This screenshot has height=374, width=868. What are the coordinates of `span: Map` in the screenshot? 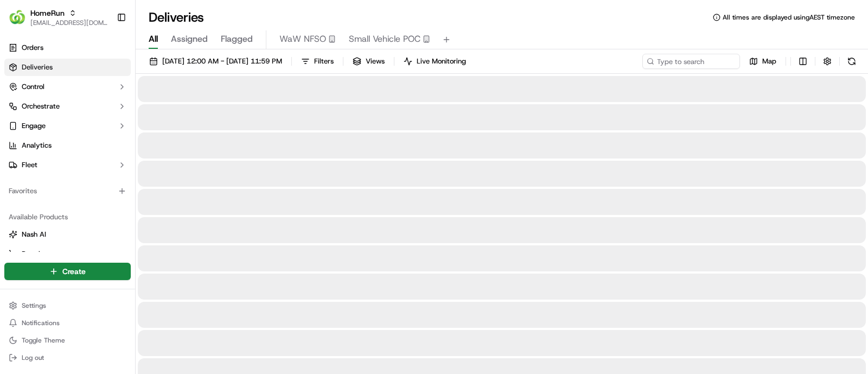 It's located at (769, 61).